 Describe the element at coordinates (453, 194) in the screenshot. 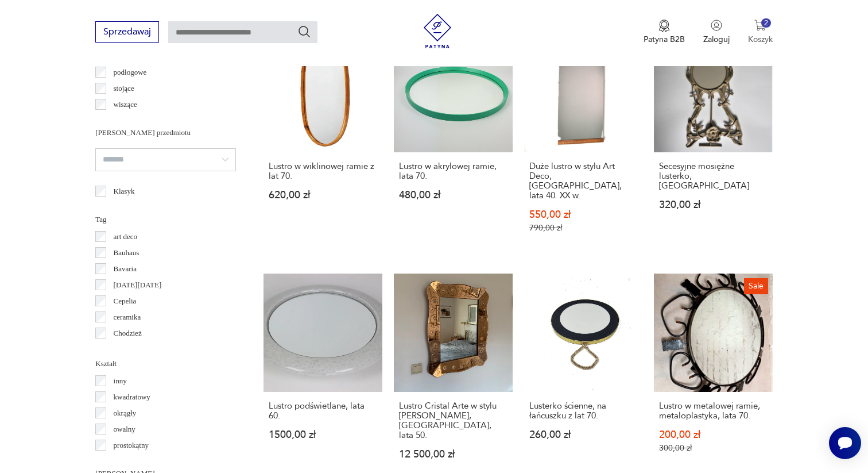

I see `p: 480,00 zł` at that location.